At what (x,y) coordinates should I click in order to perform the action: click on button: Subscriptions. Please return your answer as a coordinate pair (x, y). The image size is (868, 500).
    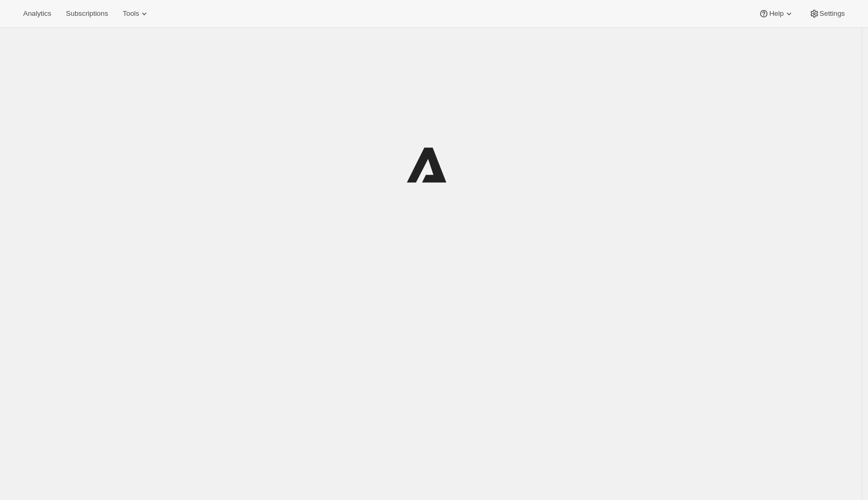
    Looking at the image, I should click on (87, 14).